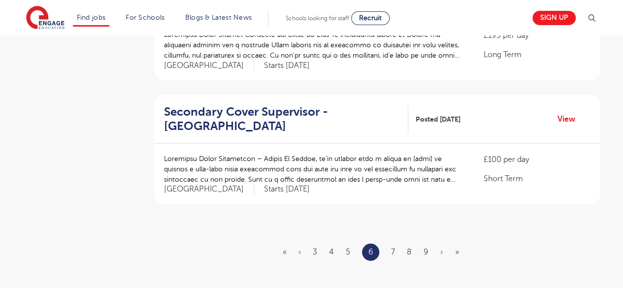 The height and width of the screenshot is (288, 623). I want to click on a: Next, so click(442, 252).